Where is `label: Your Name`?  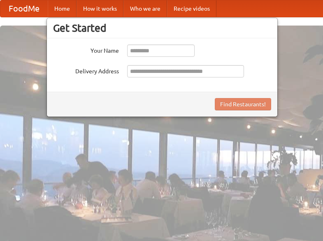
label: Your Name is located at coordinates (86, 49).